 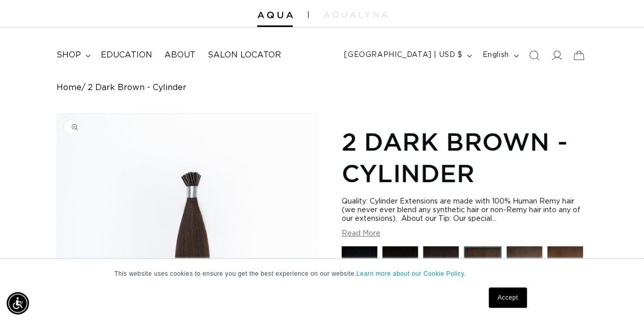 What do you see at coordinates (524, 268) in the screenshot?
I see `a: 4AB Medium Ash Brown - Cylinder` at bounding box center [524, 268].